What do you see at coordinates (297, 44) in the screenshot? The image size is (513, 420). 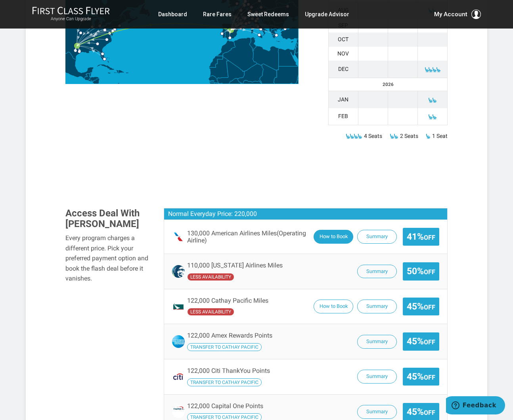 I see `path: Lebanon` at bounding box center [297, 44].